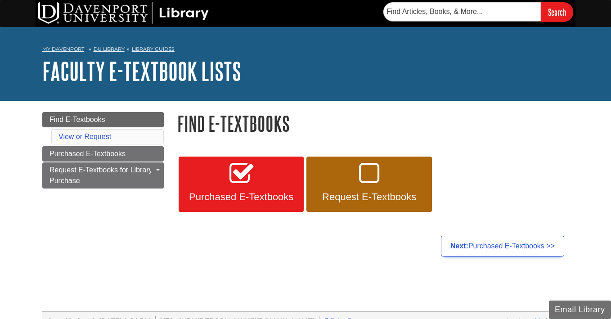  I want to click on div: Guide Page Menu, so click(103, 150).